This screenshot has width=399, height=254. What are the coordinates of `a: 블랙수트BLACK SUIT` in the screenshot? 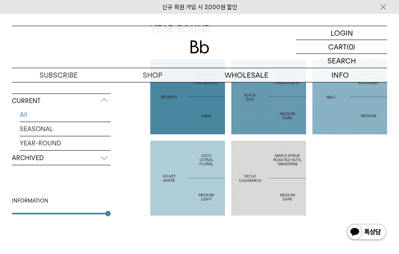 It's located at (269, 97).